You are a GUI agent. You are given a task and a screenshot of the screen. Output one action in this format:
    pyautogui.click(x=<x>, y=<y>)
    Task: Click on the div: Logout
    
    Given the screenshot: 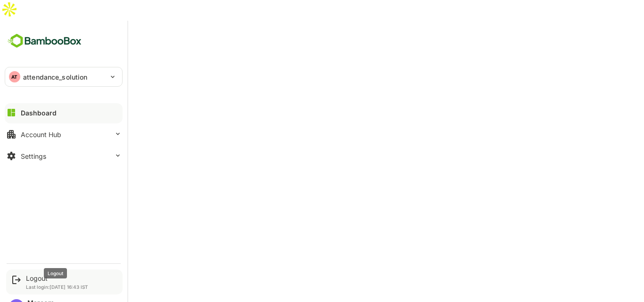 What is the action you would take?
    pyautogui.click(x=57, y=278)
    